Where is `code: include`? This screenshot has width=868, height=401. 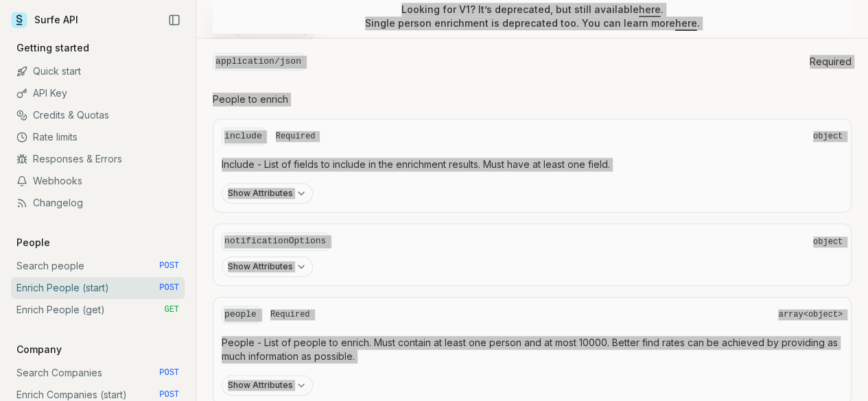
code: include is located at coordinates (243, 137).